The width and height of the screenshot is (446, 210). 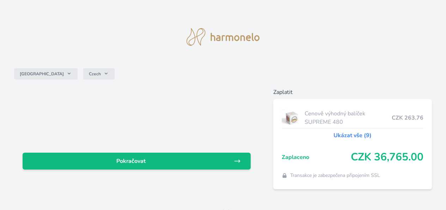 What do you see at coordinates (348, 118) in the screenshot?
I see `span: Cenově výhodný balíček SUPREME 480` at bounding box center [348, 118].